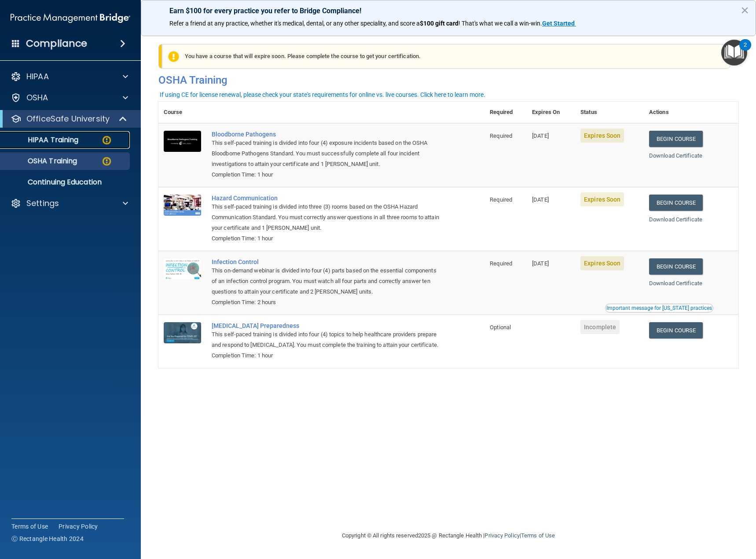 This screenshot has height=559, width=756. What do you see at coordinates (559, 24) in the screenshot?
I see `a: Get Started` at bounding box center [559, 24].